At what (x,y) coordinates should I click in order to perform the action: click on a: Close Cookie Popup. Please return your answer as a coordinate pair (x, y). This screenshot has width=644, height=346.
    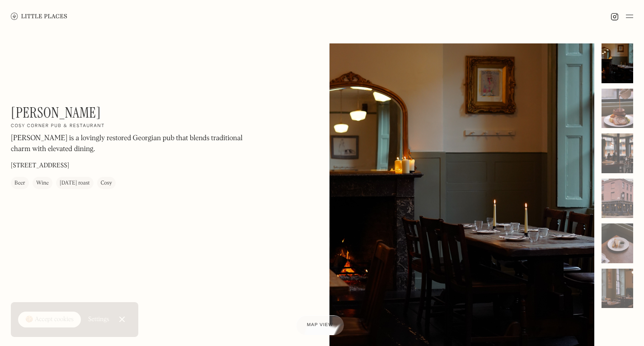
    Looking at the image, I should click on (122, 319).